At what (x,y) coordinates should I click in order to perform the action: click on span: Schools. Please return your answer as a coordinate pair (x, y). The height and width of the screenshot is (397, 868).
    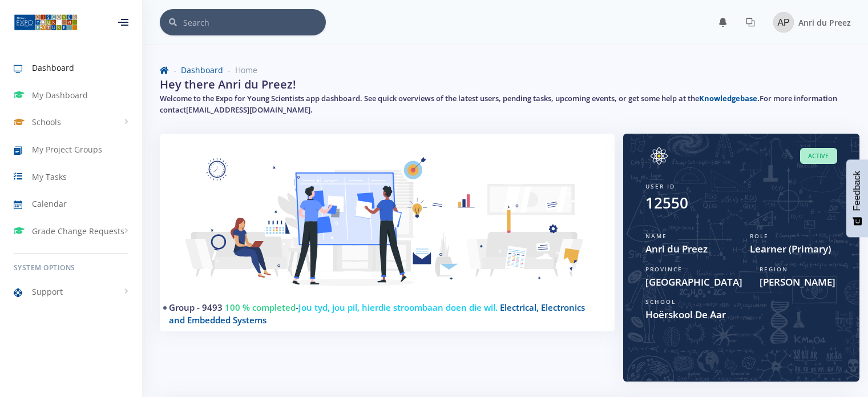
    Looking at the image, I should click on (47, 122).